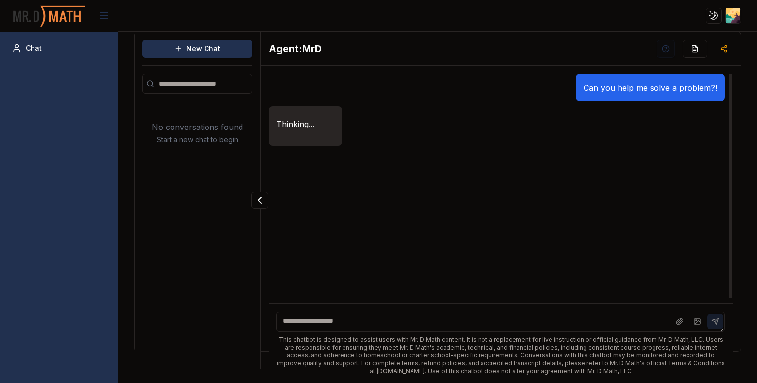 Image resolution: width=757 pixels, height=383 pixels. Describe the element at coordinates (49, 16) in the screenshot. I see `img: PromptOwl` at that location.